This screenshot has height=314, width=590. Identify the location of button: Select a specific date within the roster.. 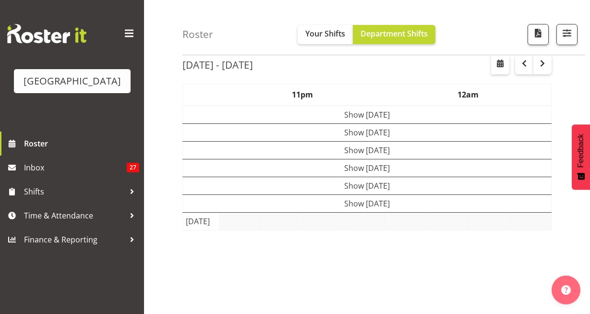
(500, 65).